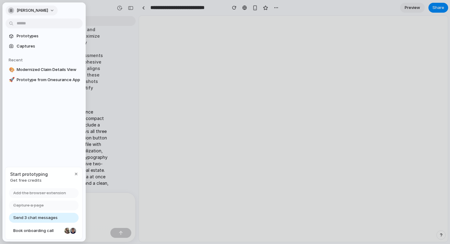  I want to click on div: Christian Iacullo, so click(73, 230).